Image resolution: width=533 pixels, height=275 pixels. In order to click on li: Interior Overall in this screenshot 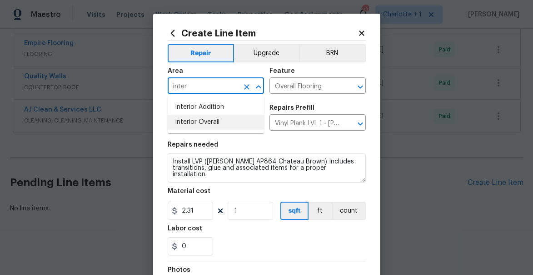, I will do `click(216, 122)`.